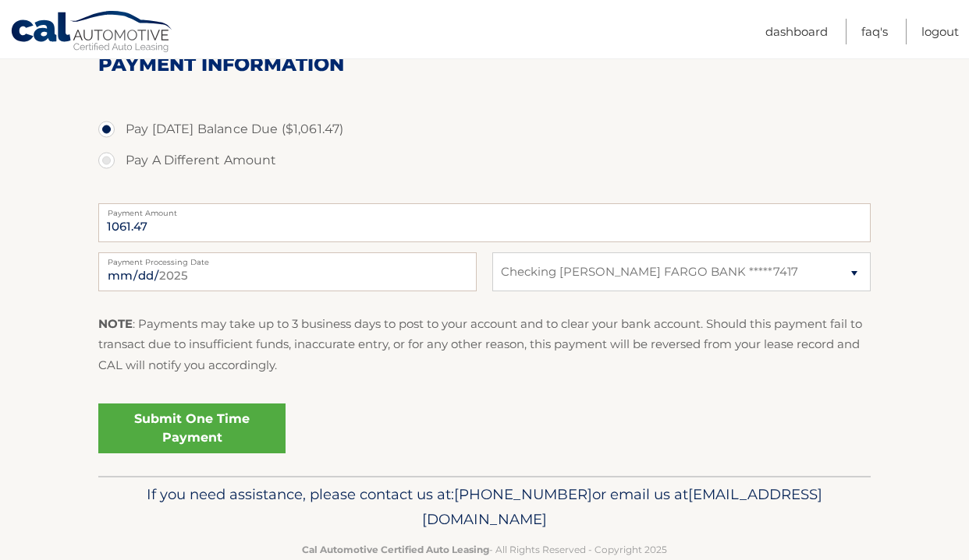 The image size is (969, 560). What do you see at coordinates (484, 65) in the screenshot?
I see `h2: Payment Information` at bounding box center [484, 65].